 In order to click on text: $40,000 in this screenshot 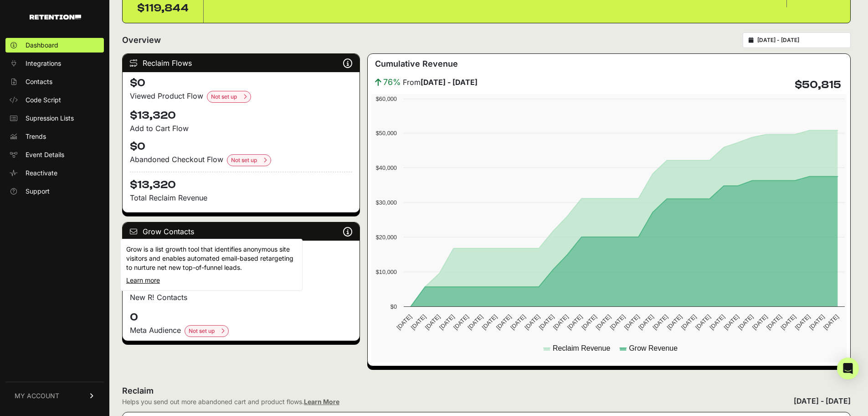, I will do `click(387, 167)`.